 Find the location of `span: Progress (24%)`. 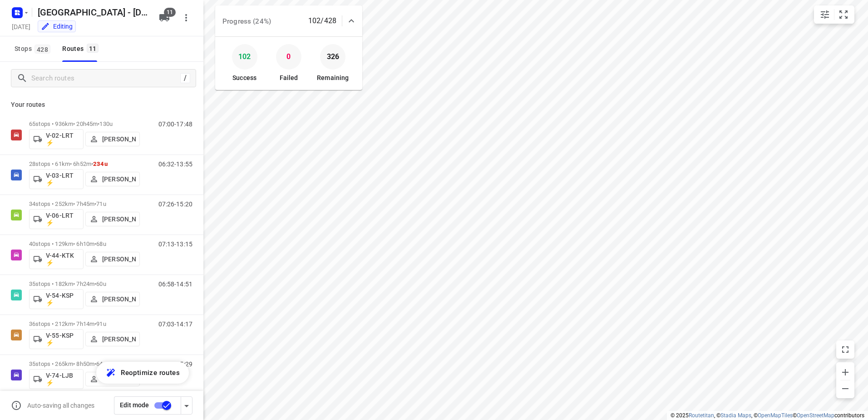

span: Progress (24%) is located at coordinates (246, 21).